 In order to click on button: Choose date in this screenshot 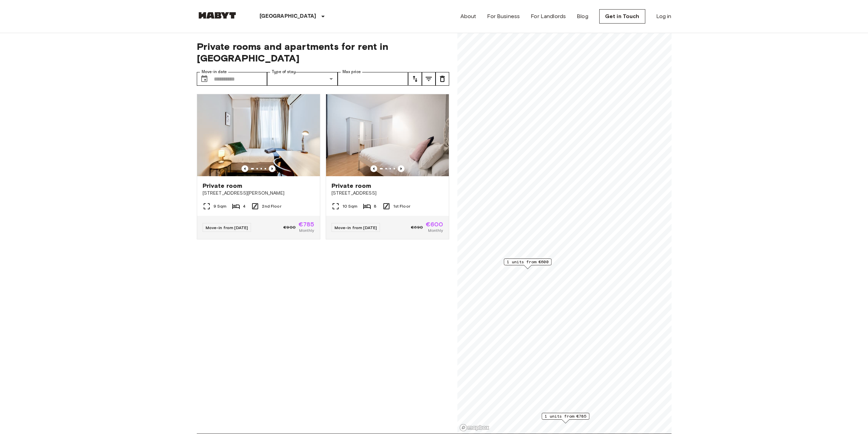, I will do `click(204, 79)`.